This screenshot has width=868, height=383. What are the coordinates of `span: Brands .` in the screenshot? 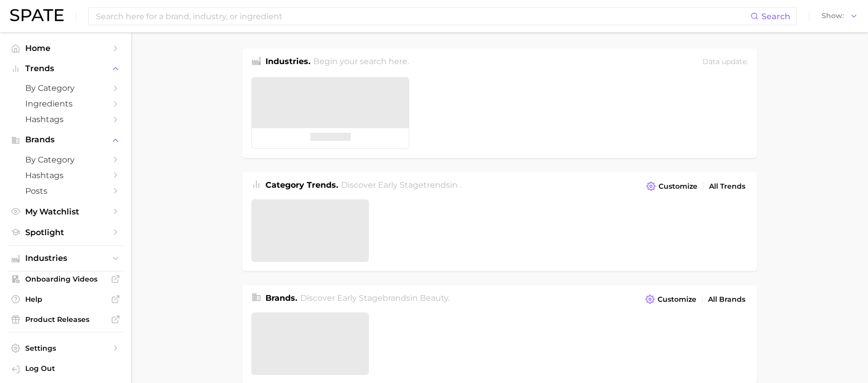 It's located at (281, 298).